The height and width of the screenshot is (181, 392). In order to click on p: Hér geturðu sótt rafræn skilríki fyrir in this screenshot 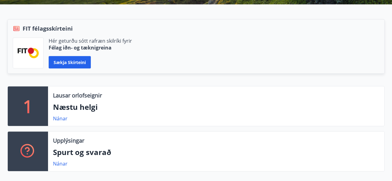, I will do `click(90, 41)`.